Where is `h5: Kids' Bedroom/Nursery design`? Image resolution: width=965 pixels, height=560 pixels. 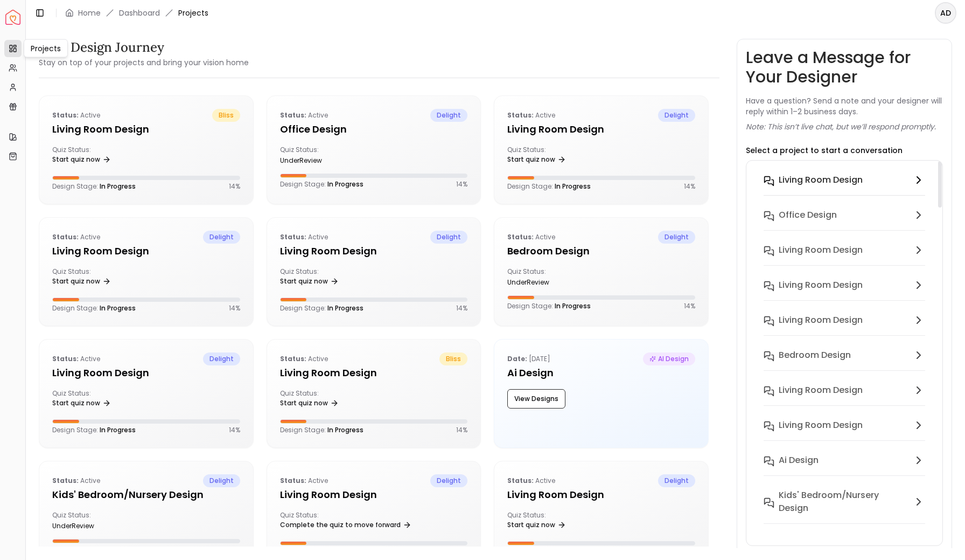 h5: Kids' Bedroom/Nursery design is located at coordinates (146, 495).